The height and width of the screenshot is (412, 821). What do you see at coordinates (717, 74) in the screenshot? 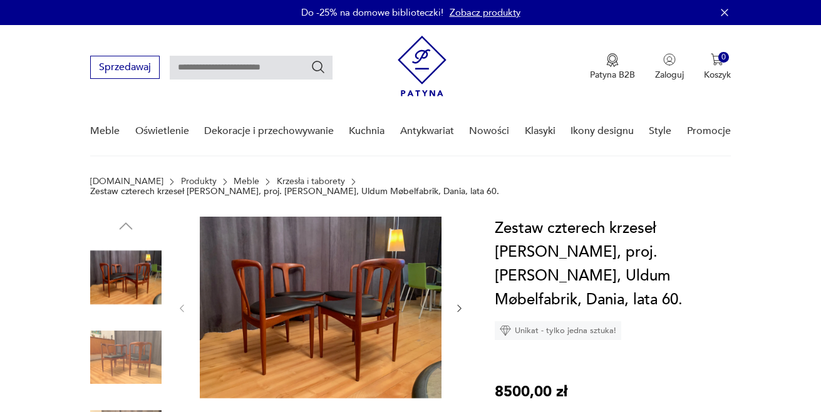
I see `p: Koszyk` at bounding box center [717, 74].